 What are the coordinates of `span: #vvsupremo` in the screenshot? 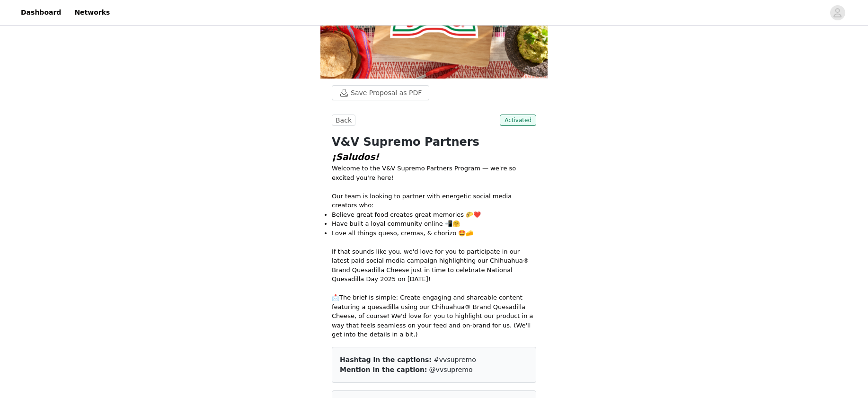 It's located at (455, 359).